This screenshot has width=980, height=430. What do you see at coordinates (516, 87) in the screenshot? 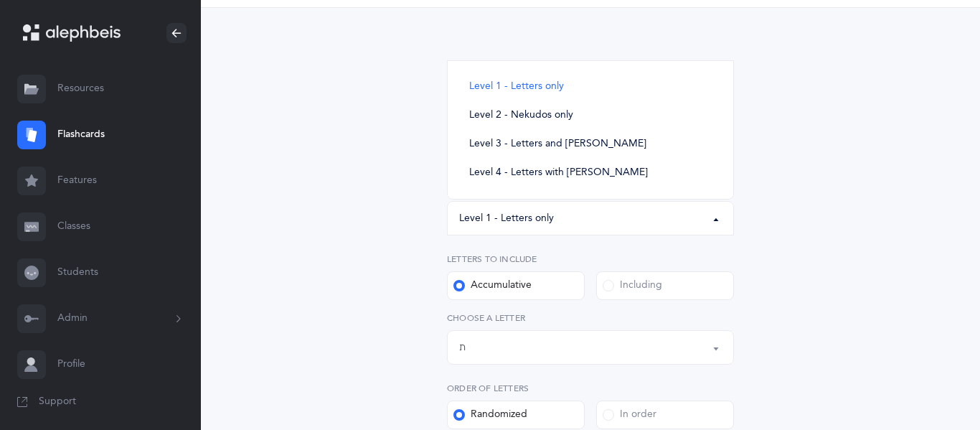
I see `span: Level 1 - Letters only` at bounding box center [516, 87].